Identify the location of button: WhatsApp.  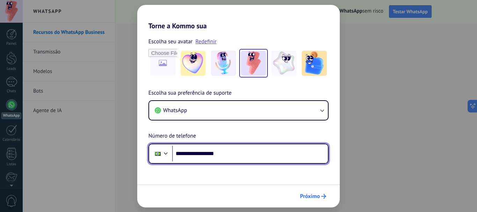
(239, 110).